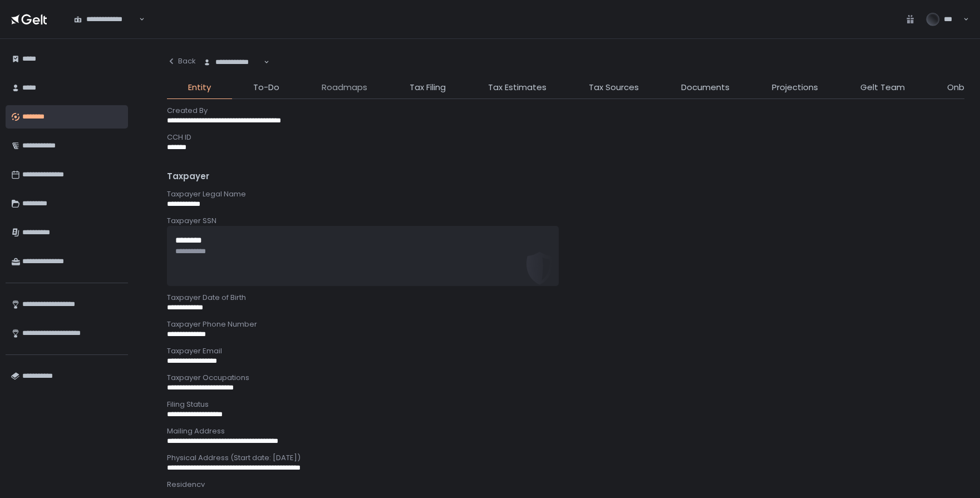  Describe the element at coordinates (181, 61) in the screenshot. I see `div: Back` at that location.